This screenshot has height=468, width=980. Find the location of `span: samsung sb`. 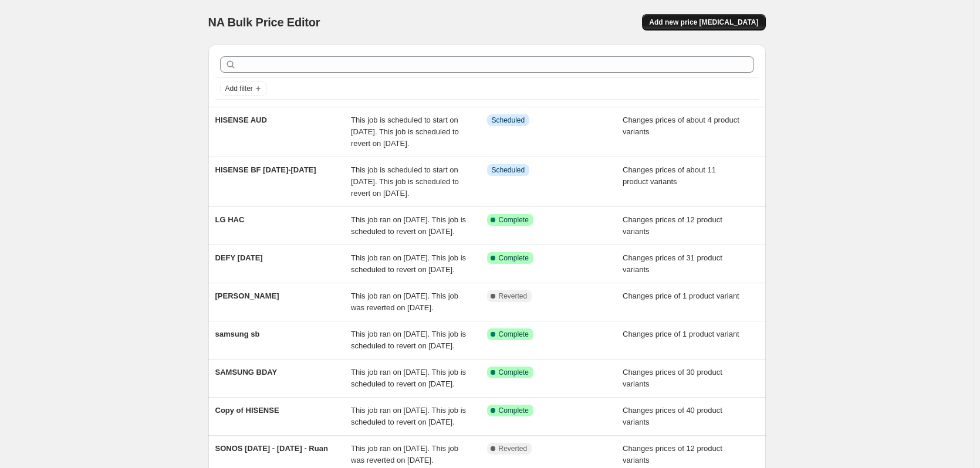

span: samsung sb is located at coordinates (238, 334).